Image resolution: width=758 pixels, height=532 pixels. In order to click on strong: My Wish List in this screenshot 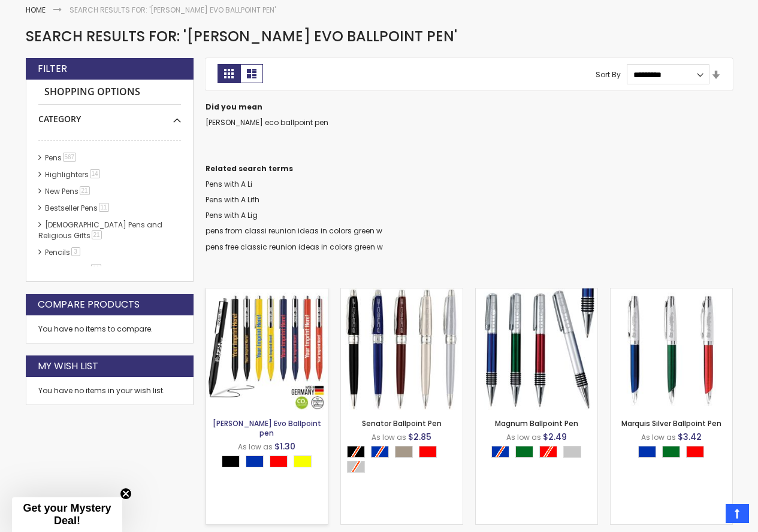, I will do `click(68, 366)`.